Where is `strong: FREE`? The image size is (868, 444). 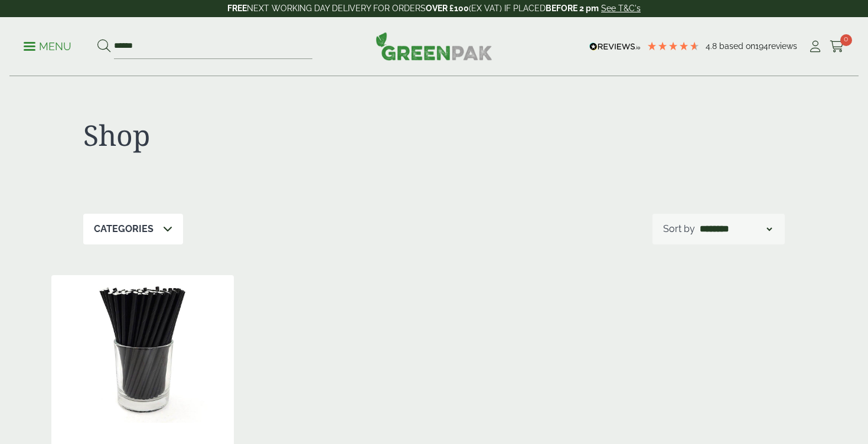
strong: FREE is located at coordinates (236, 8).